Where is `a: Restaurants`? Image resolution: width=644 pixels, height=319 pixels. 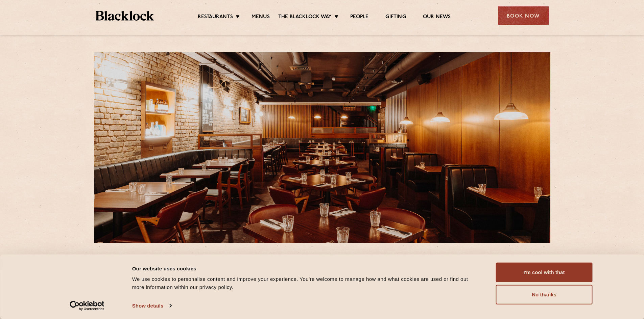 a: Restaurants is located at coordinates (215, 18).